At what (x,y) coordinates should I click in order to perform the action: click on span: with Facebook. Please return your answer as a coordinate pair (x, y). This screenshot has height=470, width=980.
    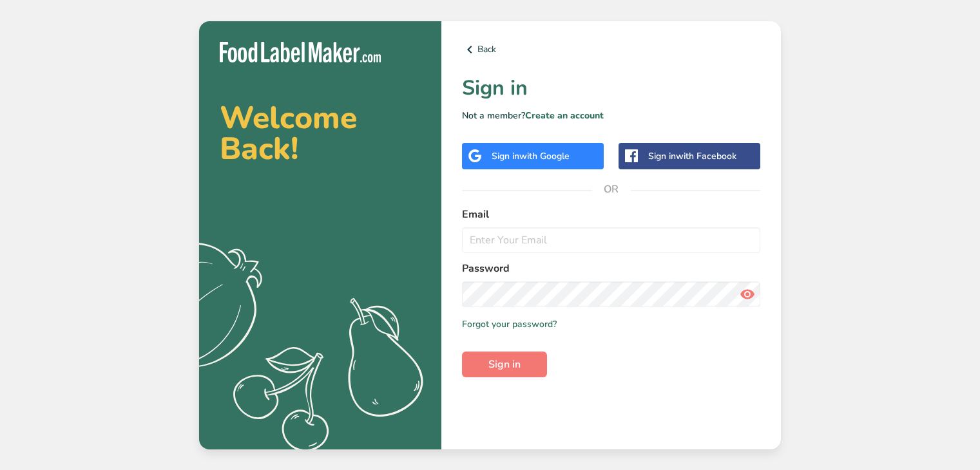
    Looking at the image, I should click on (706, 156).